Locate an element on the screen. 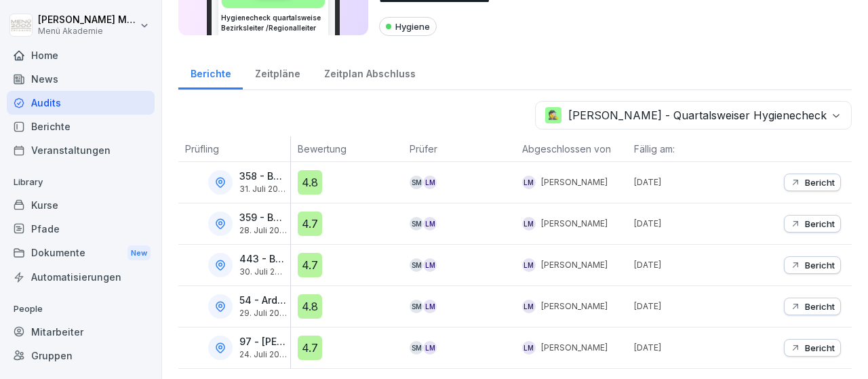 The height and width of the screenshot is (379, 868). th: Prüfer is located at coordinates (459, 149).